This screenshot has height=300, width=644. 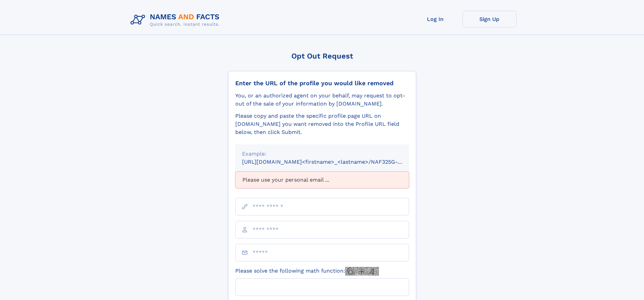 What do you see at coordinates (322, 100) in the screenshot?
I see `div: You, or an authorized agent on your behalf, may request to opt-out of the sale of your informatio...` at bounding box center [322, 100].